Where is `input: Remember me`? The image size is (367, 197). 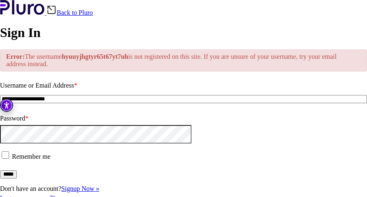 input: Remember me is located at coordinates (5, 155).